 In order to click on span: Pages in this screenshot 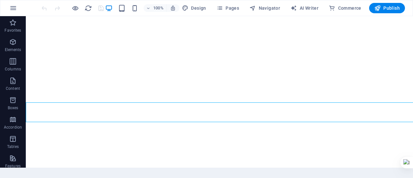, I will do `click(228, 8)`.